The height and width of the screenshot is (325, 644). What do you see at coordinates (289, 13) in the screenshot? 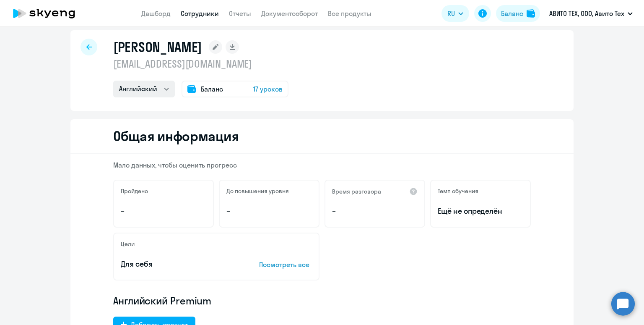
I see `a: Документооборот` at bounding box center [289, 13].